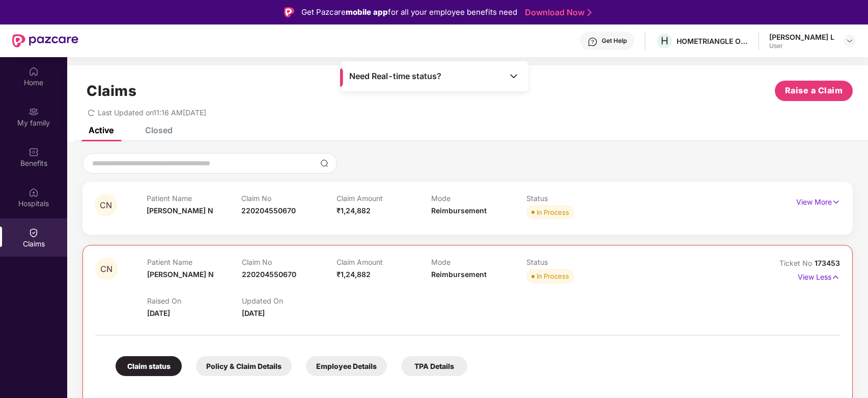  What do you see at coordinates (34, 233) in the screenshot?
I see `img: svg+xml;base64,PHN2ZyBpZD0iQ2xhaW0iIHhtbG5zPSJodHRwOi8vd3d3LnczLm9yZy8yMDAwL3N2ZyIgd2lkdGg9IjIwIi...` at bounding box center [34, 233].